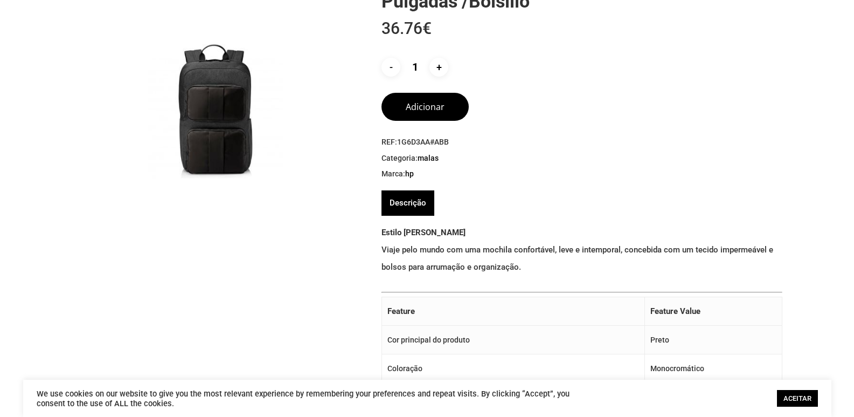  What do you see at coordinates (582, 174) in the screenshot?
I see `span: Marca:` at bounding box center [582, 174].